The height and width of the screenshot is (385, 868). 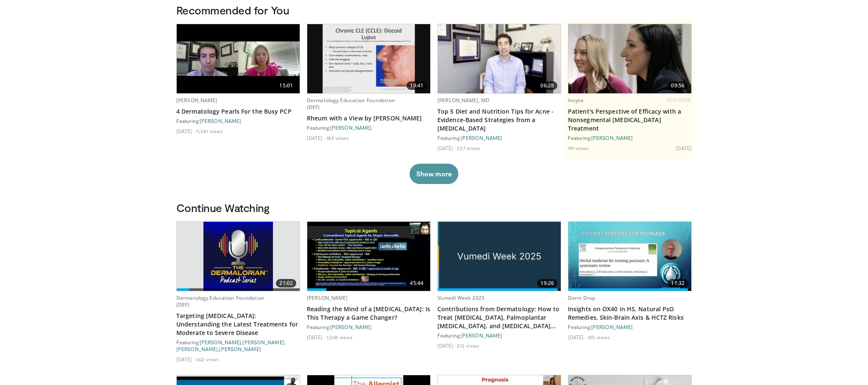 I want to click on h3: Recommended for You, so click(x=434, y=10).